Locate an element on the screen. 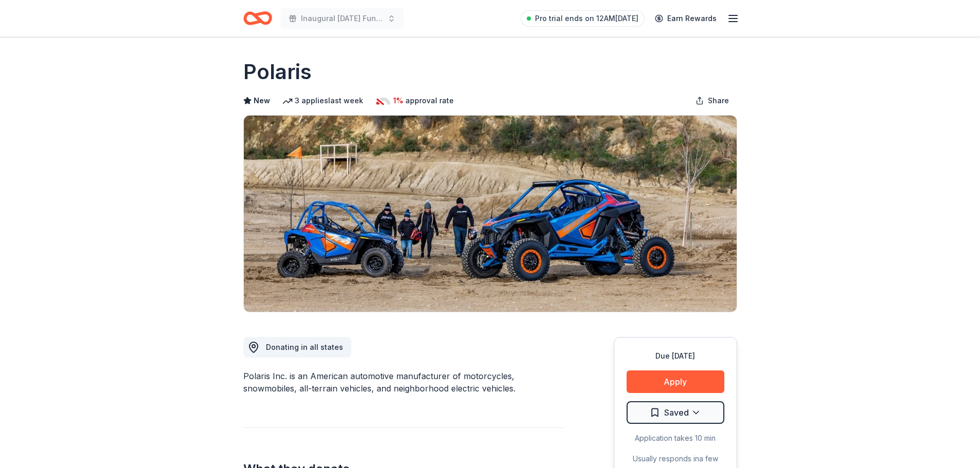 This screenshot has width=980, height=468. img: Image for Polaris is located at coordinates (490, 214).